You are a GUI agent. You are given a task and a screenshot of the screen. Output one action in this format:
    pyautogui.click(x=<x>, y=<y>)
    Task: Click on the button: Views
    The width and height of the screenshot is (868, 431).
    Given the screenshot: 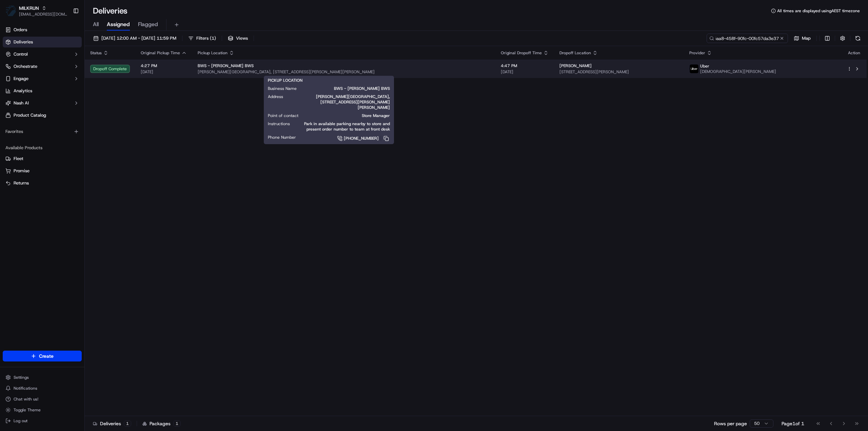 What is the action you would take?
    pyautogui.click(x=238, y=38)
    